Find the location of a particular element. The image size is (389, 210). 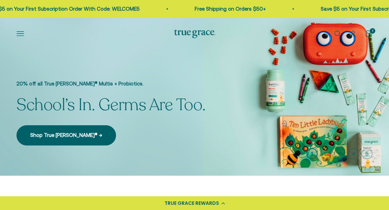

split-lines: School’s In. Germs Are Too. is located at coordinates (111, 105).